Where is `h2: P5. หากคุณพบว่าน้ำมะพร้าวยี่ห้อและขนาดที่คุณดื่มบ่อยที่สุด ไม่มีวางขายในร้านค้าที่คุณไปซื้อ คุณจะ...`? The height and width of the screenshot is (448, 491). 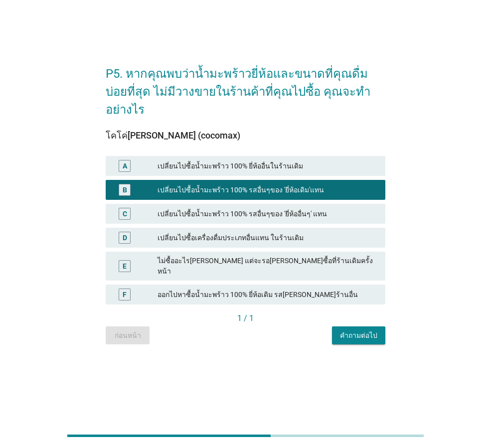
h2: P5. หากคุณพบว่าน้ำมะพร้าวยี่ห้อและขนาดที่คุณดื่มบ่อยที่สุด ไม่มีวางขายในร้านค้าที่คุณไปซื้อ คุณจะ... is located at coordinates (246, 87).